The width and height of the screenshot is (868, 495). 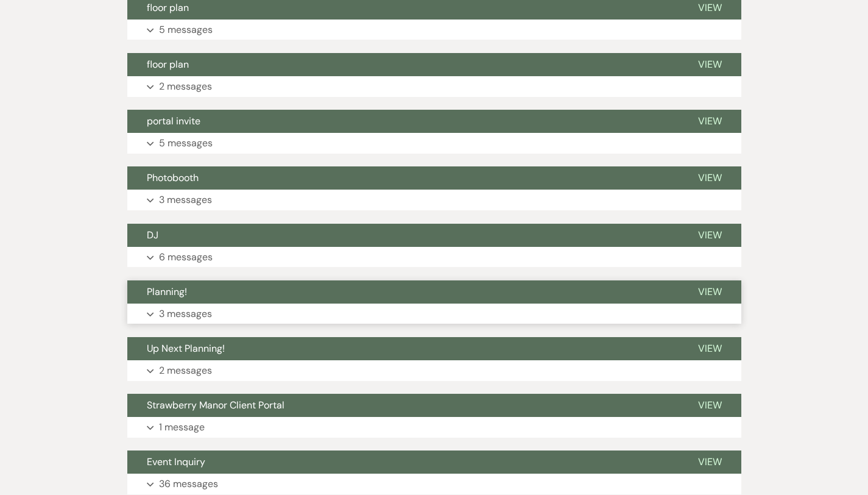 I want to click on button: 36 messages, so click(x=434, y=484).